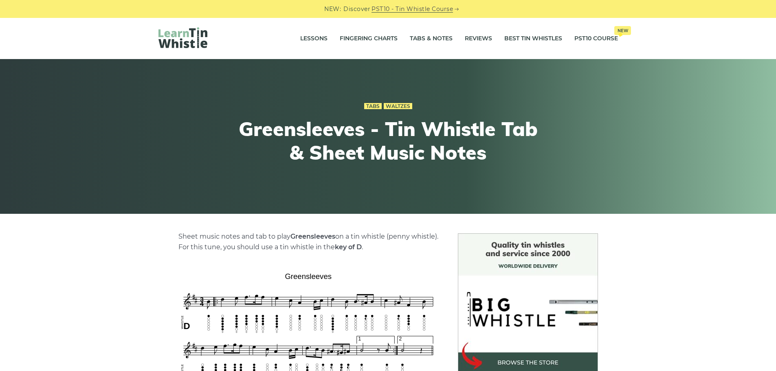 This screenshot has width=776, height=371. Describe the element at coordinates (398, 106) in the screenshot. I see `a: Waltzes` at that location.